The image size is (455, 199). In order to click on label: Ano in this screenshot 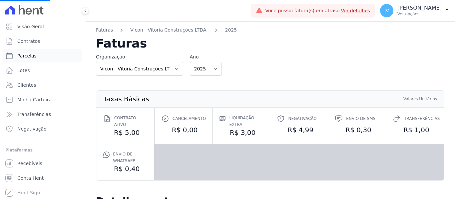, I will do `click(206, 57)`.